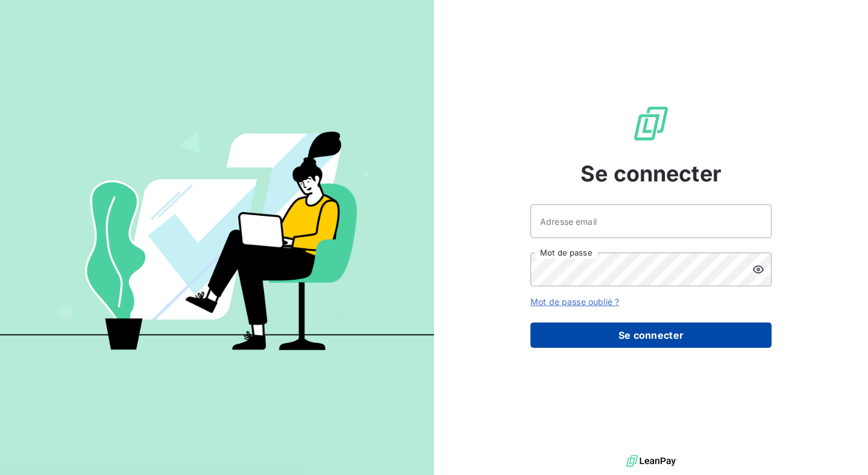  Describe the element at coordinates (651, 335) in the screenshot. I see `button: Se connecter` at that location.